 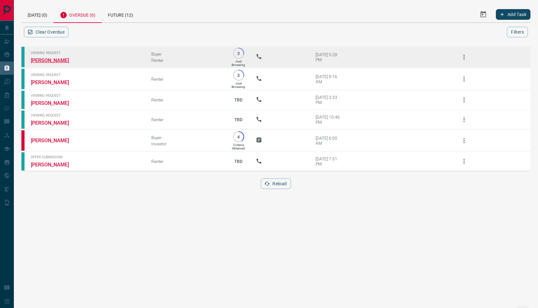 What do you see at coordinates (517, 32) in the screenshot?
I see `button: Filters` at bounding box center [517, 32].